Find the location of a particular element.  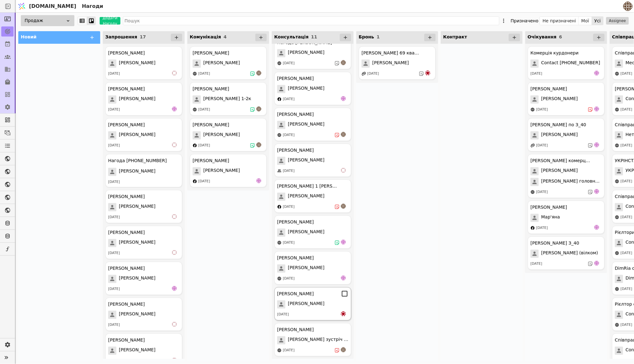

span: 1 is located at coordinates (378, 37).